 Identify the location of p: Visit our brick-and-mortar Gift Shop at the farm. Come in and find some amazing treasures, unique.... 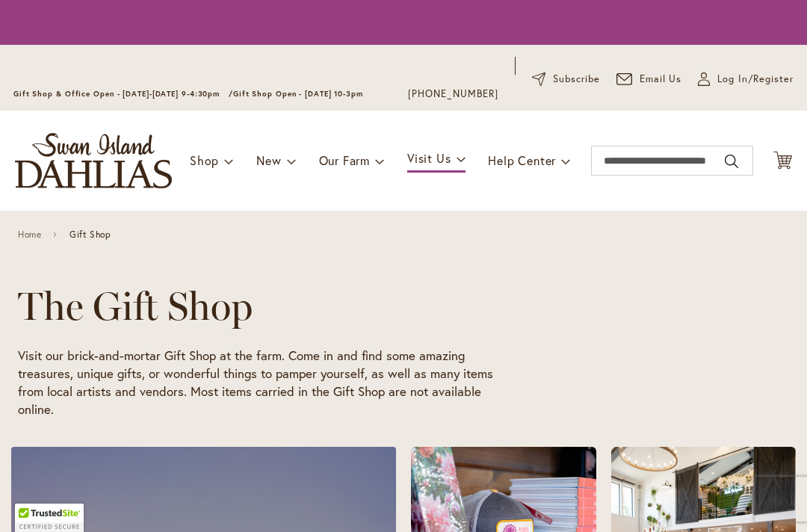
(260, 383).